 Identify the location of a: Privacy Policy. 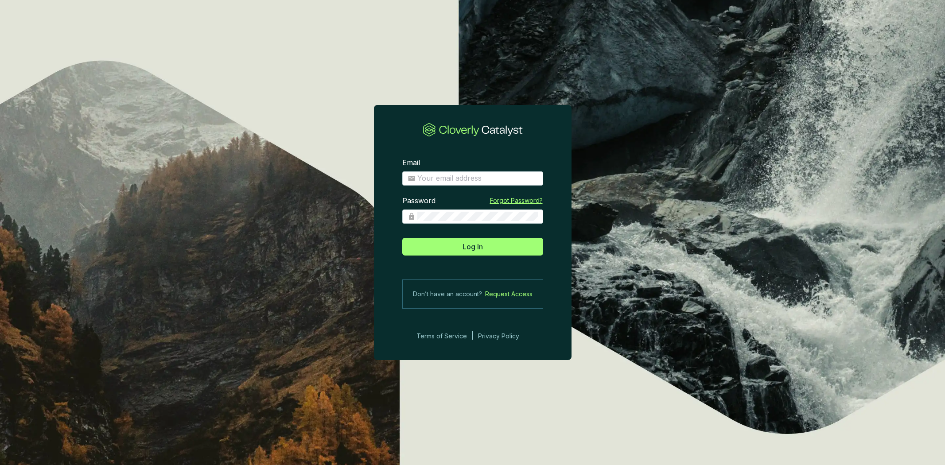
(504, 336).